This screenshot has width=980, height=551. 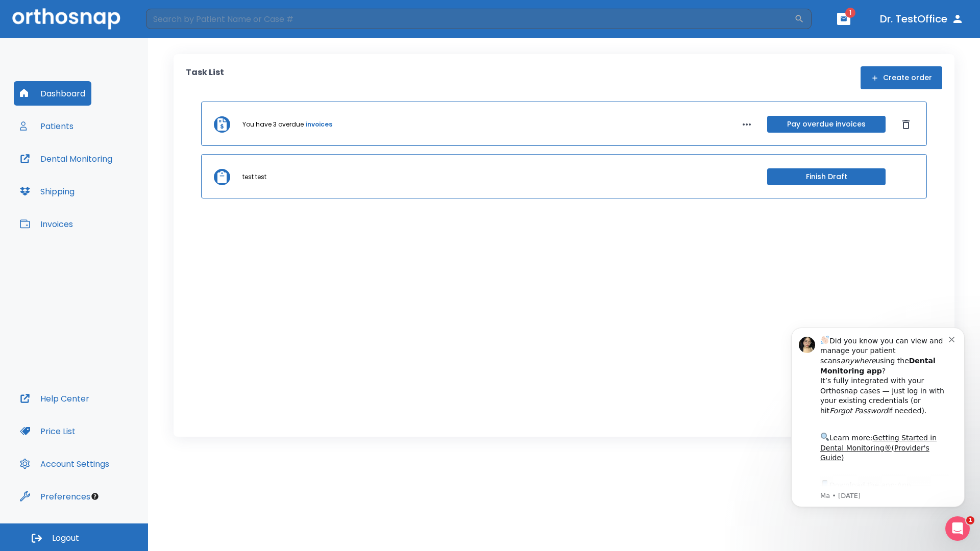 What do you see at coordinates (907, 125) in the screenshot?
I see `button: Dismiss` at bounding box center [907, 125].